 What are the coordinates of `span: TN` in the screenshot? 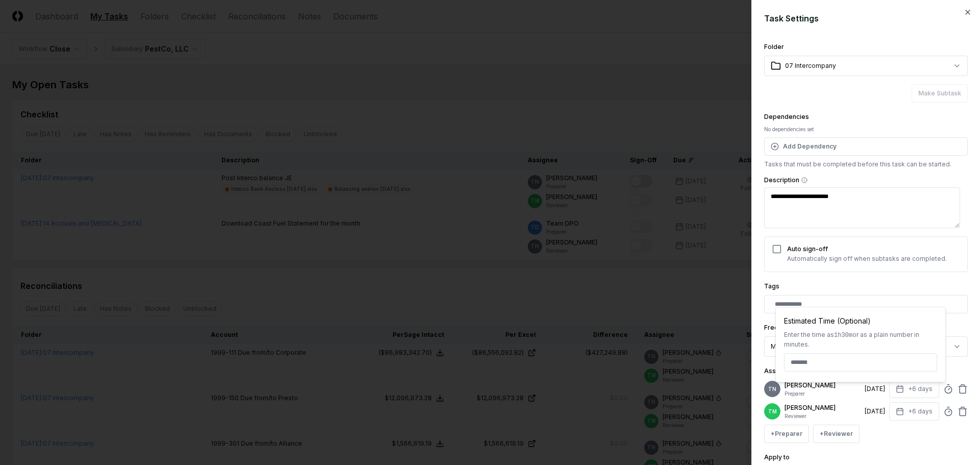 It's located at (773, 389).